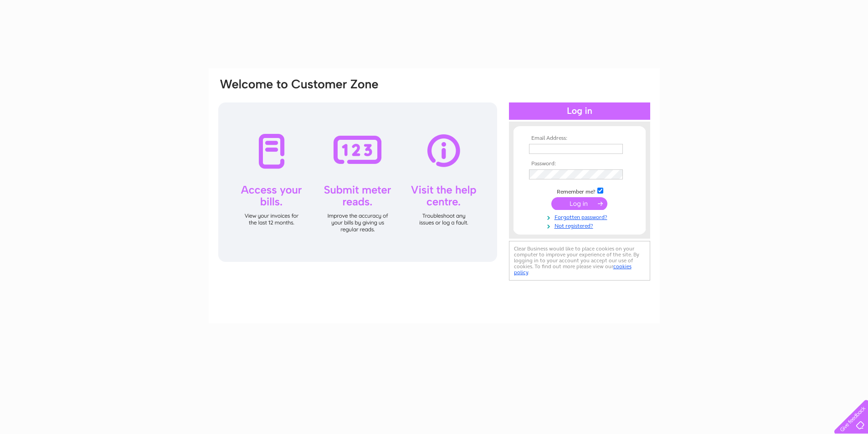  What do you see at coordinates (573, 269) in the screenshot?
I see `a: cookies policy` at bounding box center [573, 269].